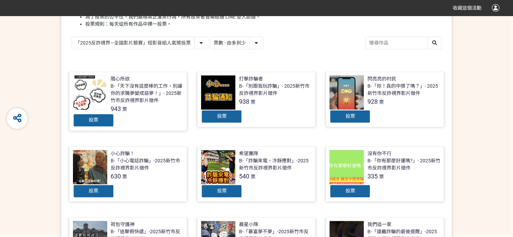  Describe the element at coordinates (147, 164) in the screenshot. I see `div: B-「小心電話詐騙」-2025新竹市反詐視界影片徵件` at that location.